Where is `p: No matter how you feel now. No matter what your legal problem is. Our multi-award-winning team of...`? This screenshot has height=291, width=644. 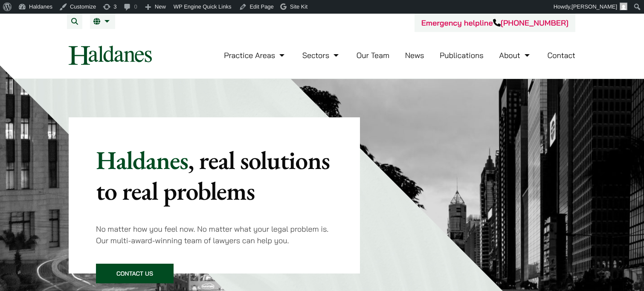
p: No matter how you feel now. No matter what your legal problem is. Our multi-award-winning team of... is located at coordinates (214, 235).